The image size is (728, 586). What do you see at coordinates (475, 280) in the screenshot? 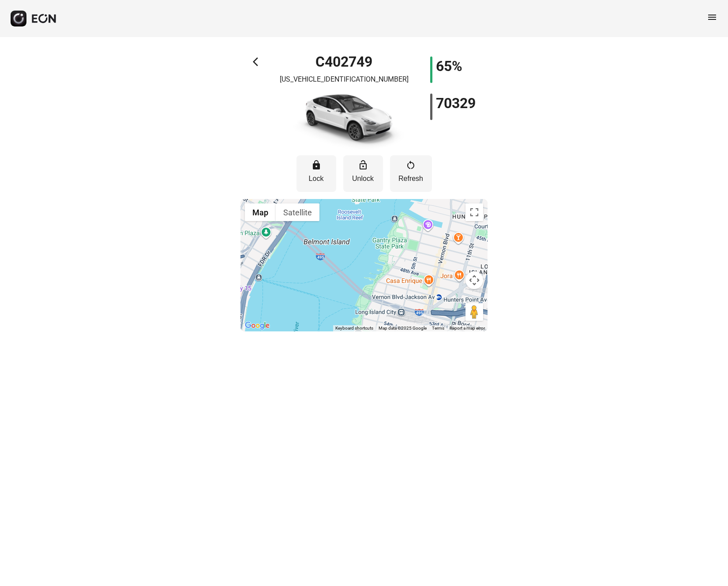
I see `button: Map camera controls` at bounding box center [475, 280].